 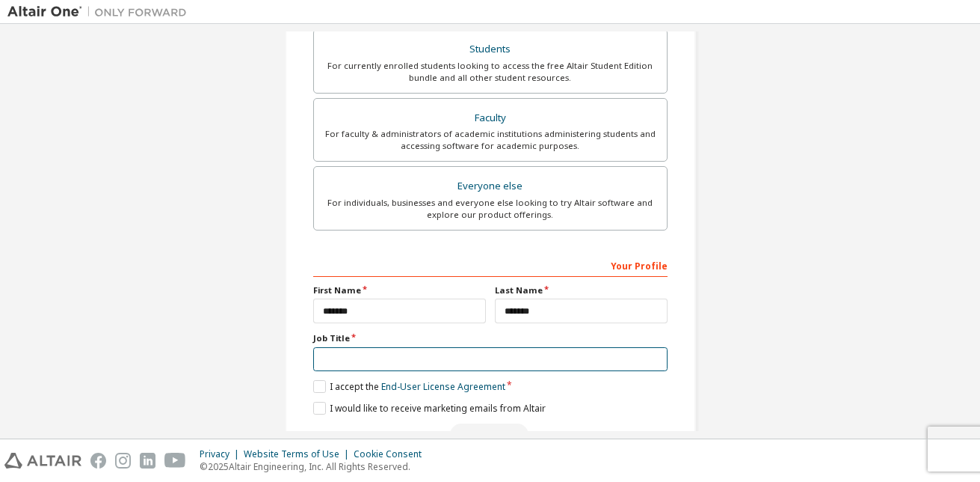 What do you see at coordinates (392, 454) in the screenshot?
I see `div: Cookie Consent` at bounding box center [392, 454].